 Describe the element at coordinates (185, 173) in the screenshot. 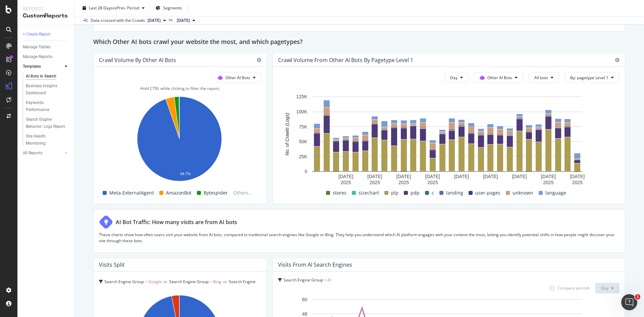

I see `text: 94.7%` at that location.